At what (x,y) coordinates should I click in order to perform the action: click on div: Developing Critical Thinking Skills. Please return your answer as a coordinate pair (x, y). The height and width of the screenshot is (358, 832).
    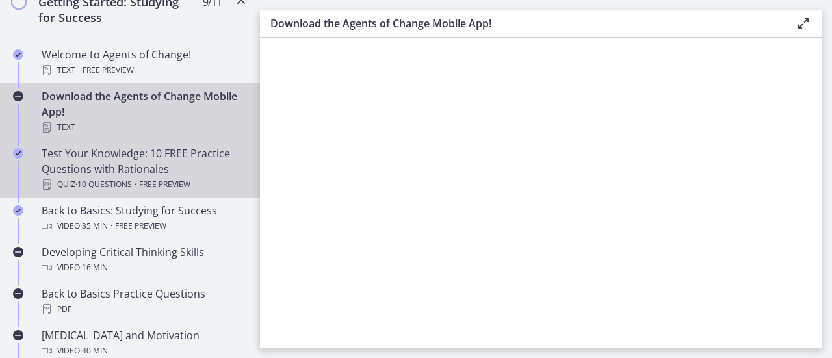
    Looking at the image, I should click on (143, 260).